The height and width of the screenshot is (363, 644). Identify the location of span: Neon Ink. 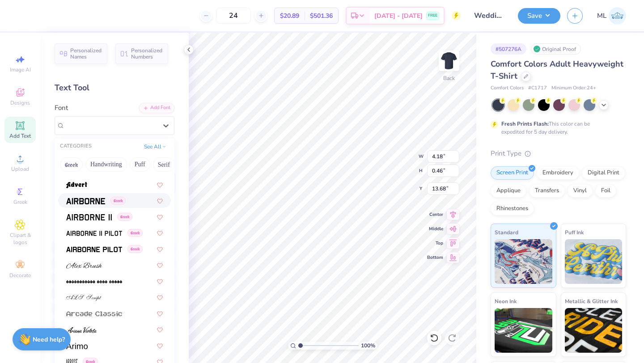
(505, 301).